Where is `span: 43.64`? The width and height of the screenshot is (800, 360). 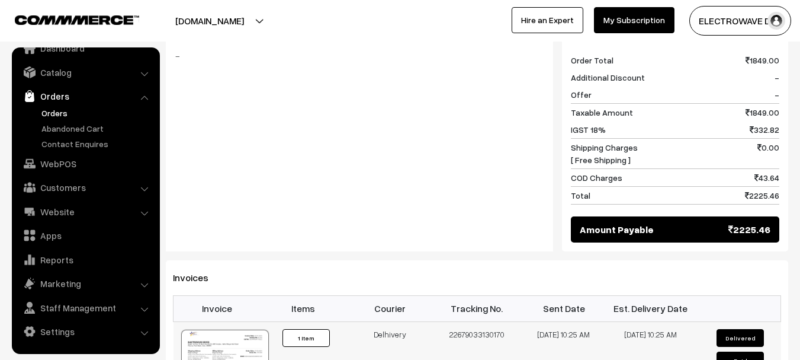 span: 43.64 is located at coordinates (767, 177).